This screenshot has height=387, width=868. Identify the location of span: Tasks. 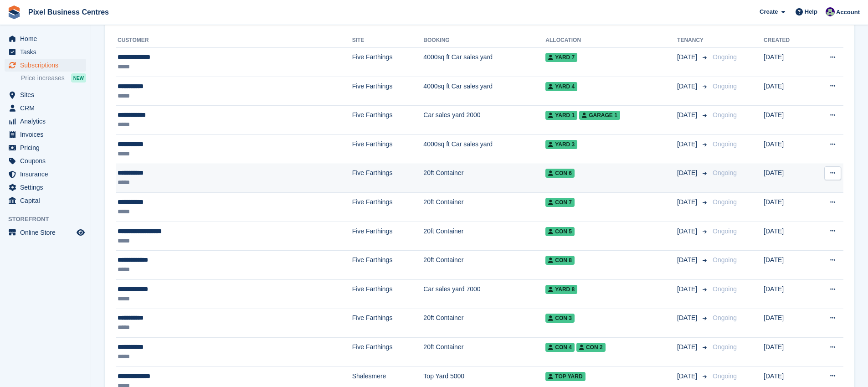
(47, 52).